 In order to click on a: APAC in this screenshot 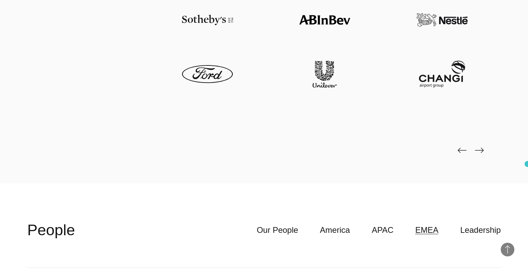, I will do `click(383, 230)`.